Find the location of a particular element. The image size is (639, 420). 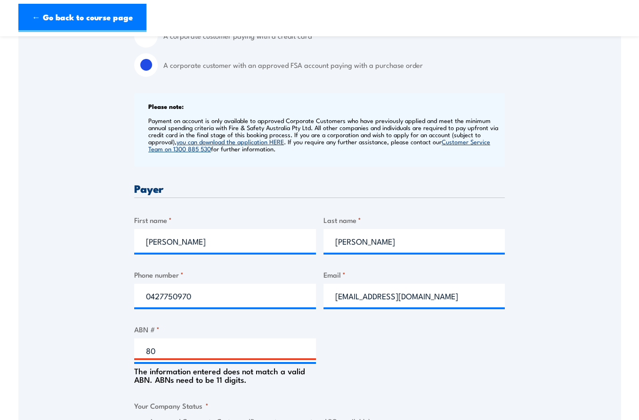

a: Customer Service Team on 1300 885 530 is located at coordinates (320, 145).